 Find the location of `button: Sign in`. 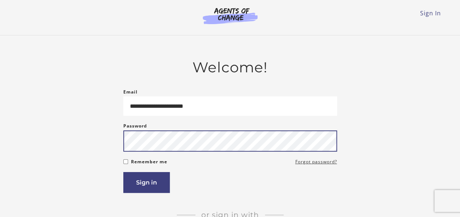

button: Sign in is located at coordinates (146, 182).